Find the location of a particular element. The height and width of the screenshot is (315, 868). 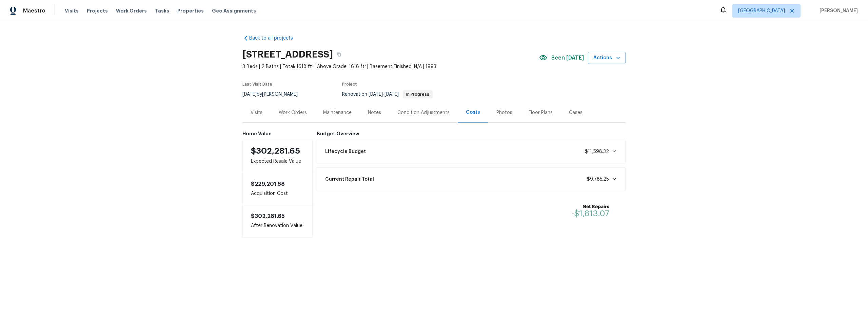

span: Project is located at coordinates (349, 85).